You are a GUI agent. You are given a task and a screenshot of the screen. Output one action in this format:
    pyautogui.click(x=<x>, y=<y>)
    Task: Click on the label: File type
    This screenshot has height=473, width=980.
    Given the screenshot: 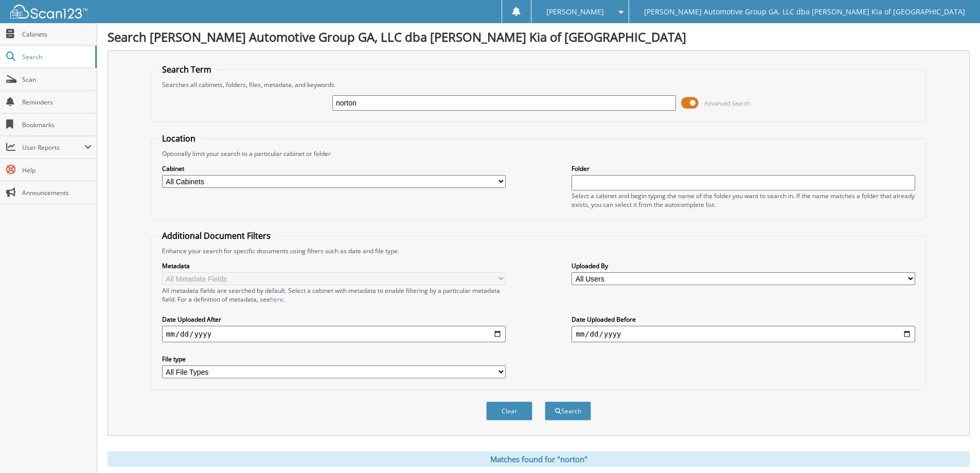 What is the action you would take?
    pyautogui.click(x=334, y=359)
    